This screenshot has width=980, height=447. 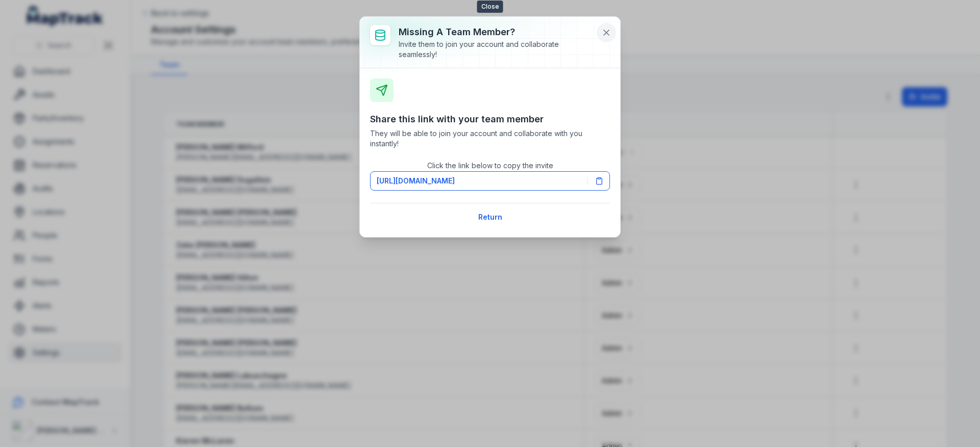 What do you see at coordinates (490, 165) in the screenshot?
I see `span: Click the link below to copy the invite` at bounding box center [490, 165].